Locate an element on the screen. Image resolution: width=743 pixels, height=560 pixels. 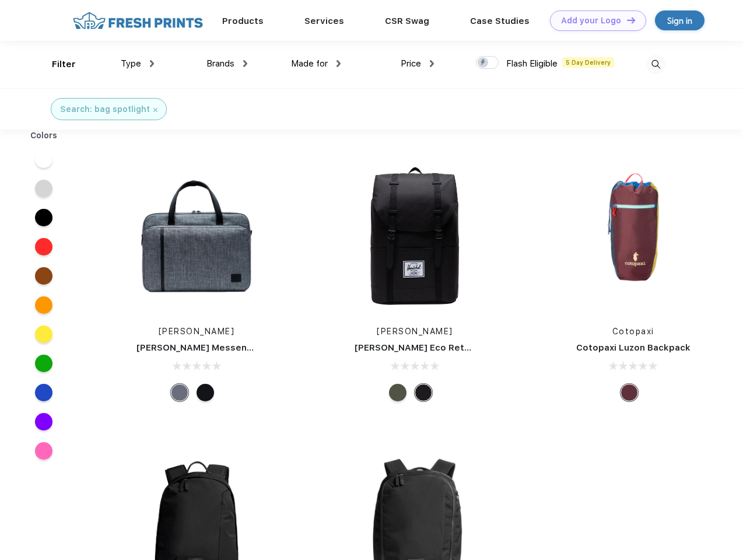
span: Price is located at coordinates (410, 64).